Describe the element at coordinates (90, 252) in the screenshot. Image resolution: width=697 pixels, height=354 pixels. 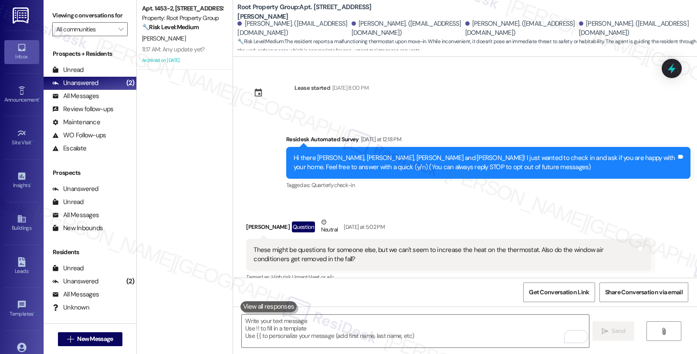
I see `div: Residents` at that location.